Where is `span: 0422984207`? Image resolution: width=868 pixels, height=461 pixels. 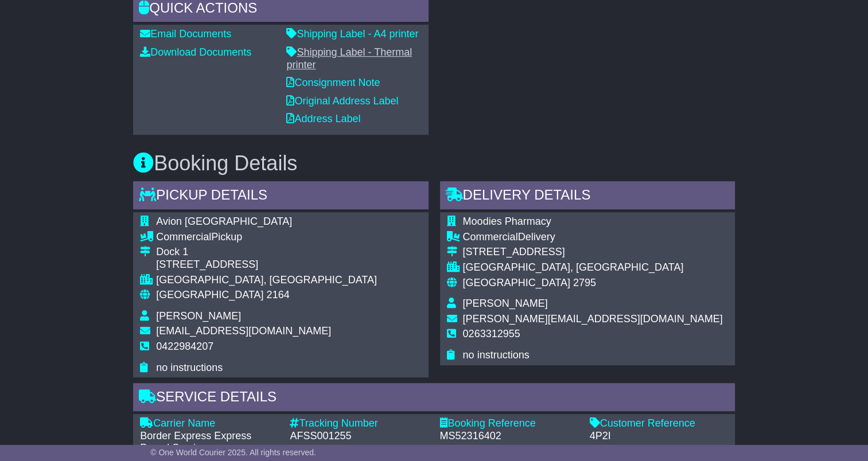 span: 0422984207 is located at coordinates (185, 346).